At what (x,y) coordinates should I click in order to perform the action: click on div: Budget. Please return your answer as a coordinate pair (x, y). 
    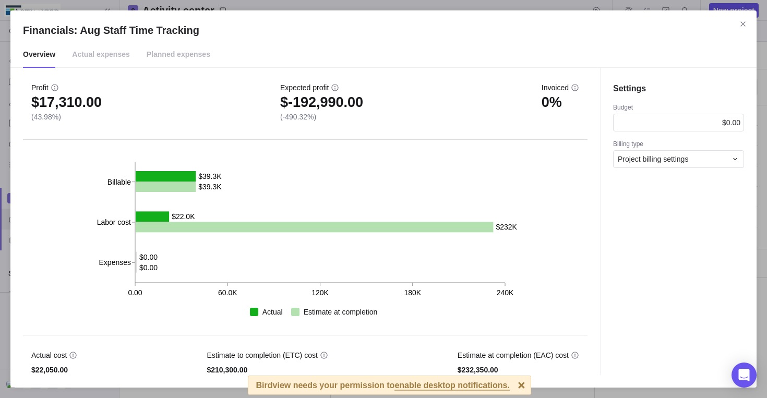
    Looking at the image, I should click on (679, 109).